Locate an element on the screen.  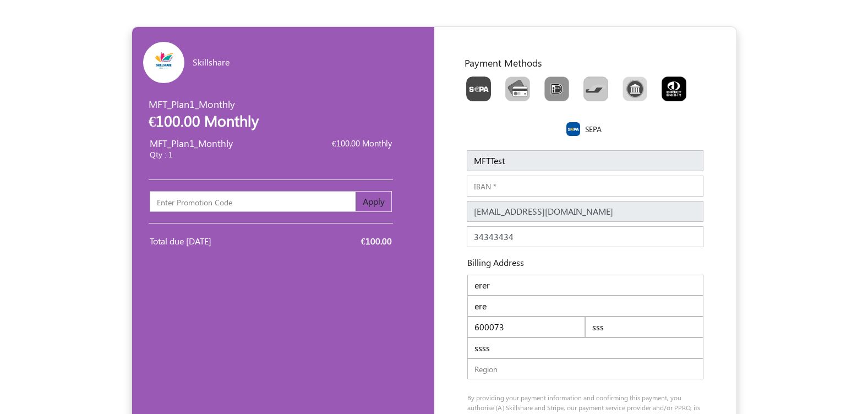
h2: Qty : 1 is located at coordinates (219, 154).